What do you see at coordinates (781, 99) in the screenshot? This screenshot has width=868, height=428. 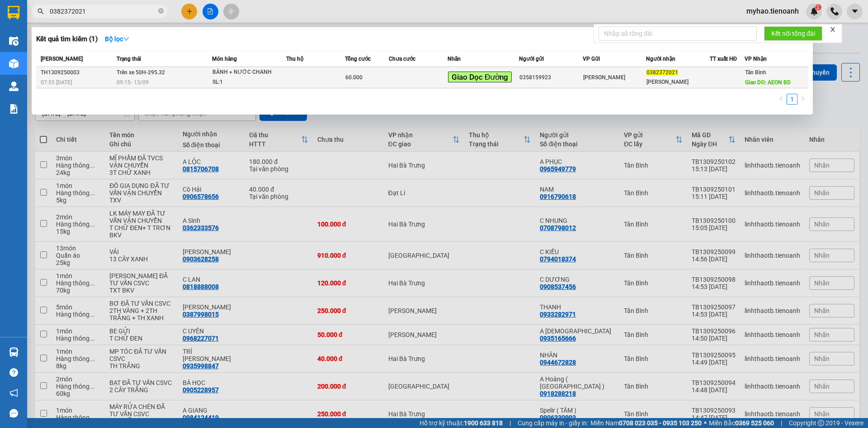 I see `li: Previous Page` at bounding box center [781, 99].